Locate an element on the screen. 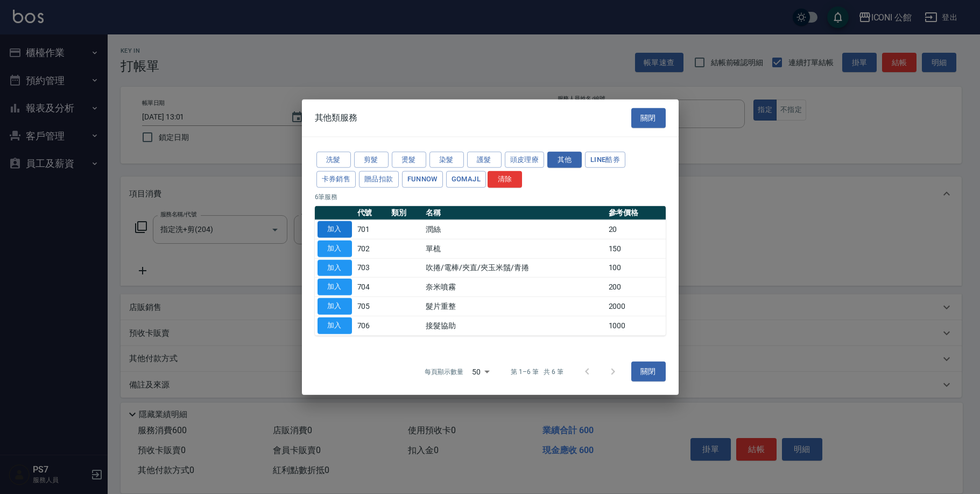 This screenshot has width=980, height=494. td: 150 is located at coordinates (636, 249).